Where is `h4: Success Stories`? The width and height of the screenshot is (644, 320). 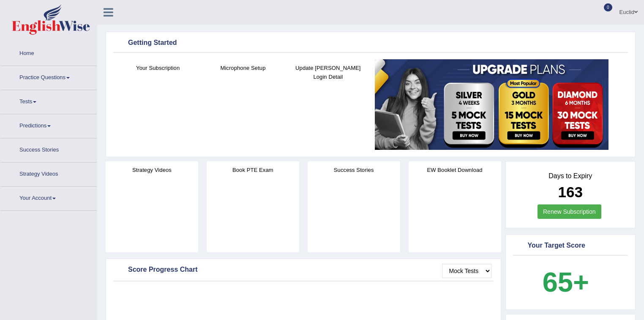
h4: Success Stories is located at coordinates (354, 170).